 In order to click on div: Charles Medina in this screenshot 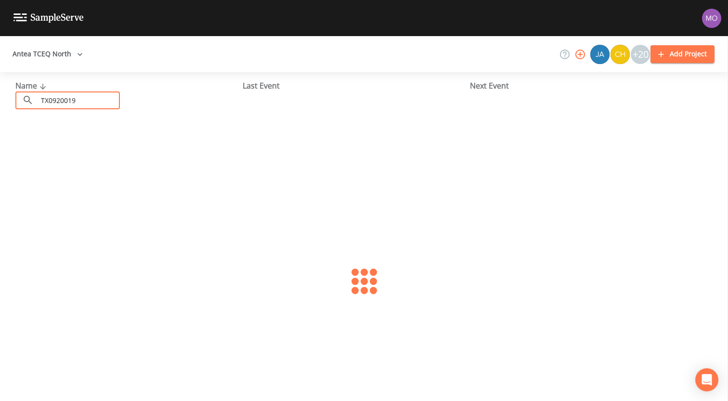, I will do `click(620, 54)`.